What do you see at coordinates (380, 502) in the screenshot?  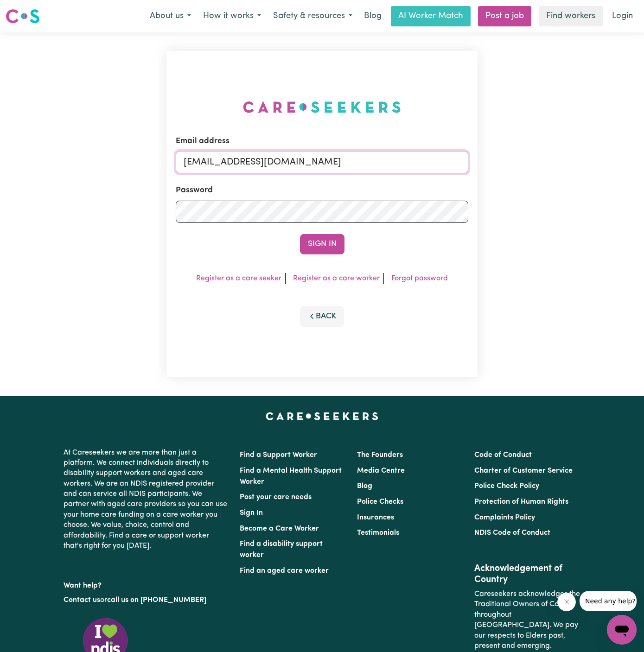 I see `a: Police Checks` at bounding box center [380, 502].